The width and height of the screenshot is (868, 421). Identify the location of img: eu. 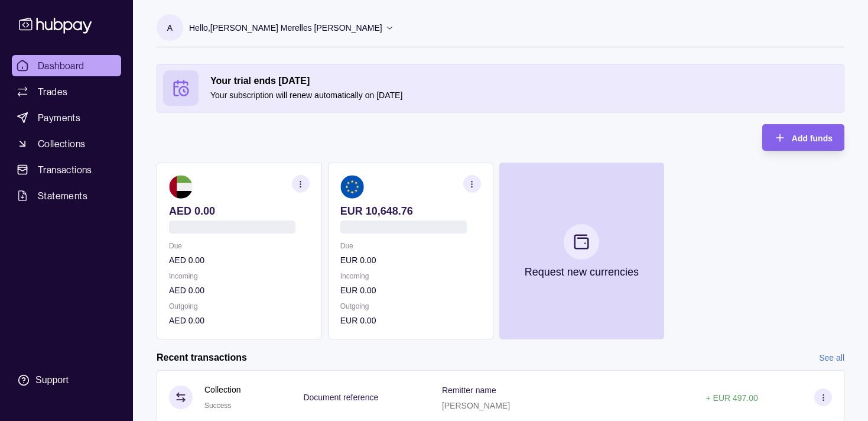
(352, 186).